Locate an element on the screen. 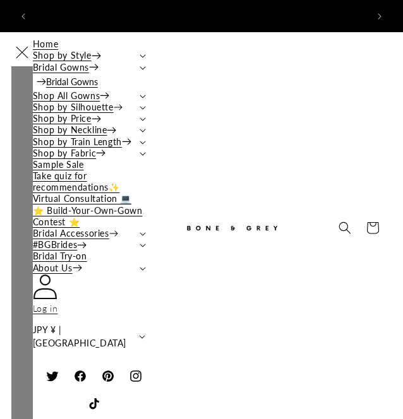 This screenshot has height=419, width=403. summary: Shop by Price is located at coordinates (94, 119).